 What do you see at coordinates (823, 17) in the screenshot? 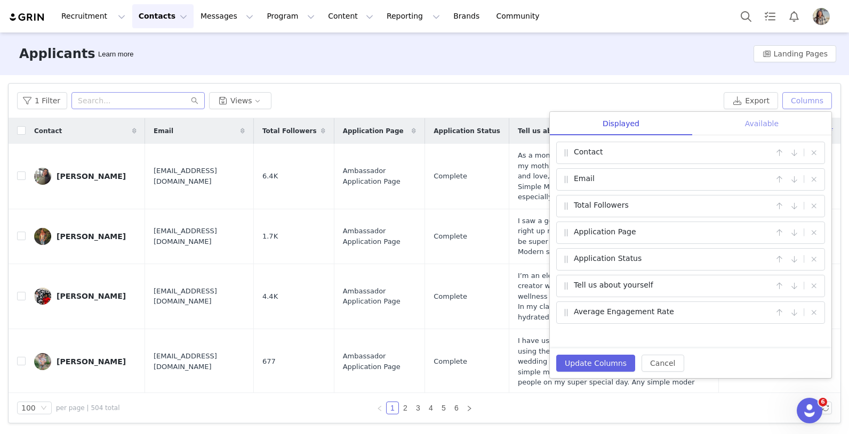
I see `button: Profile` at bounding box center [823, 17].